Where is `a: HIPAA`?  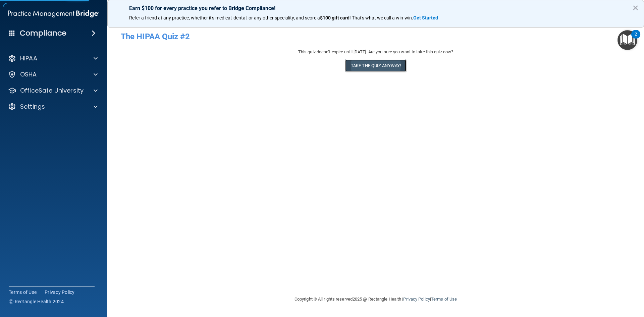 a: HIPAA is located at coordinates (52, 58).